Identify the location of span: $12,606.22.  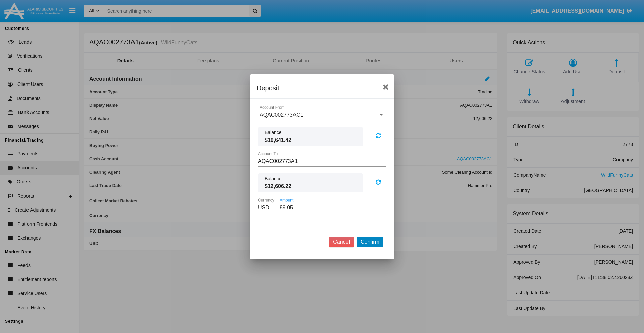
(310, 187).